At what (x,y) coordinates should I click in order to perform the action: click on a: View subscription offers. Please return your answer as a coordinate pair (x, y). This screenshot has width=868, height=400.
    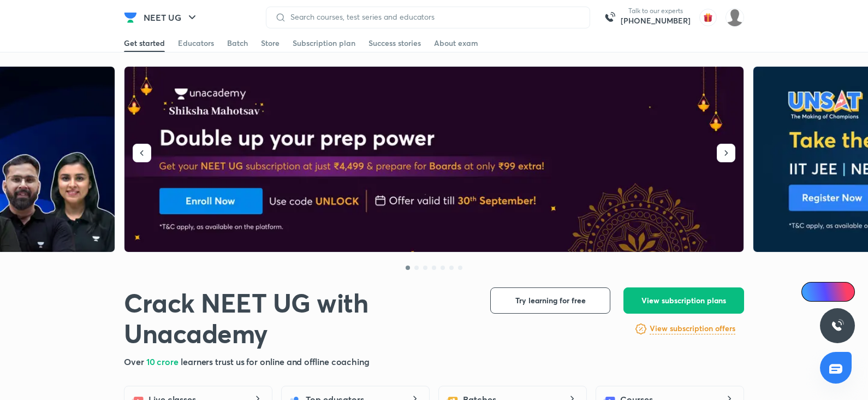
    Looking at the image, I should click on (693, 329).